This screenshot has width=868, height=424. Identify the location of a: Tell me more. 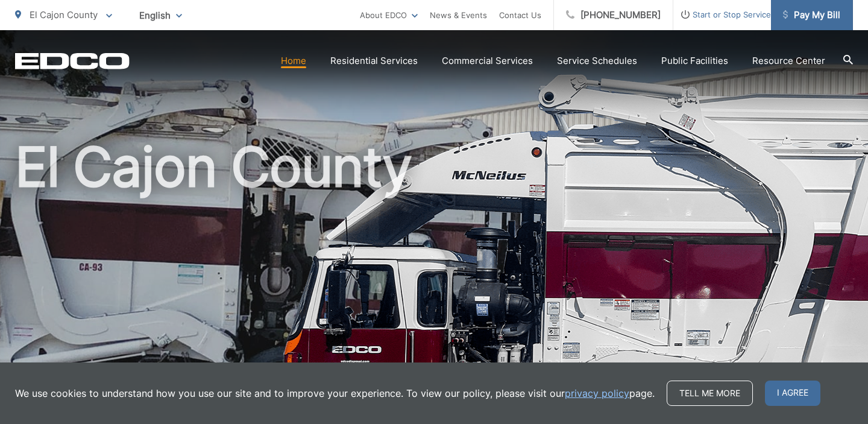
(709, 393).